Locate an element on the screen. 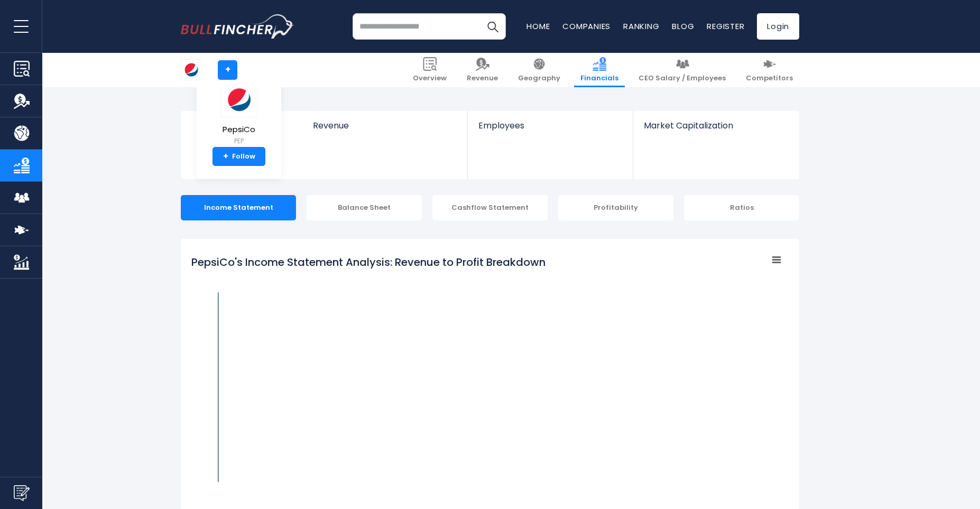 The image size is (980, 509). a: +Follow is located at coordinates (239, 156).